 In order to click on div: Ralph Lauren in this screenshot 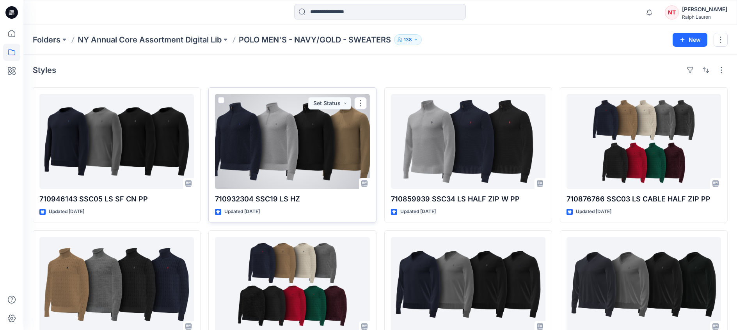, I will do `click(705, 17)`.